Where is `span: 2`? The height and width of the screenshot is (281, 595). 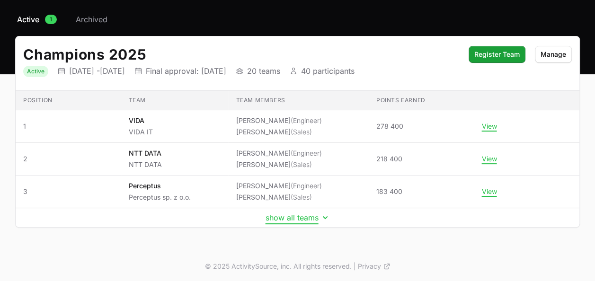
span: 2 is located at coordinates (68, 159).